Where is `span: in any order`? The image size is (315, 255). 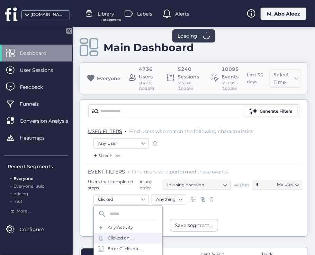
span: in any order is located at coordinates (149, 185).